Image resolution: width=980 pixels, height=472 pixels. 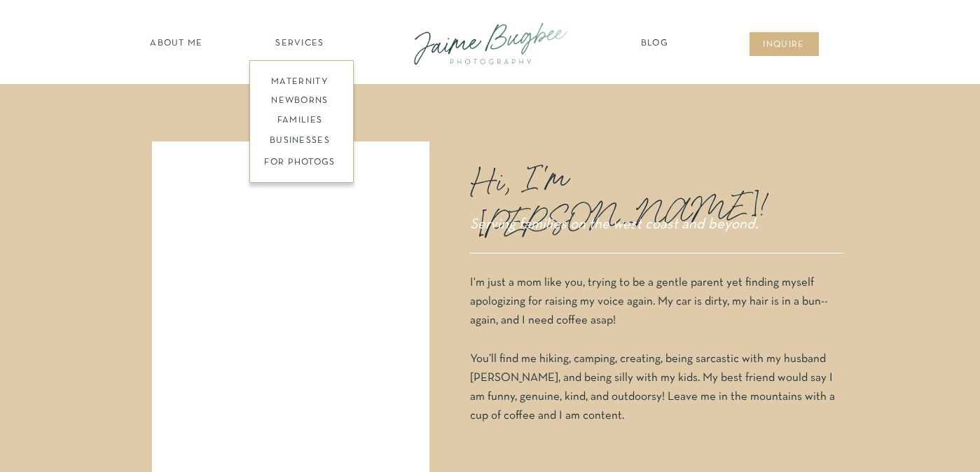 What do you see at coordinates (300, 120) in the screenshot?
I see `a: families` at bounding box center [300, 120].